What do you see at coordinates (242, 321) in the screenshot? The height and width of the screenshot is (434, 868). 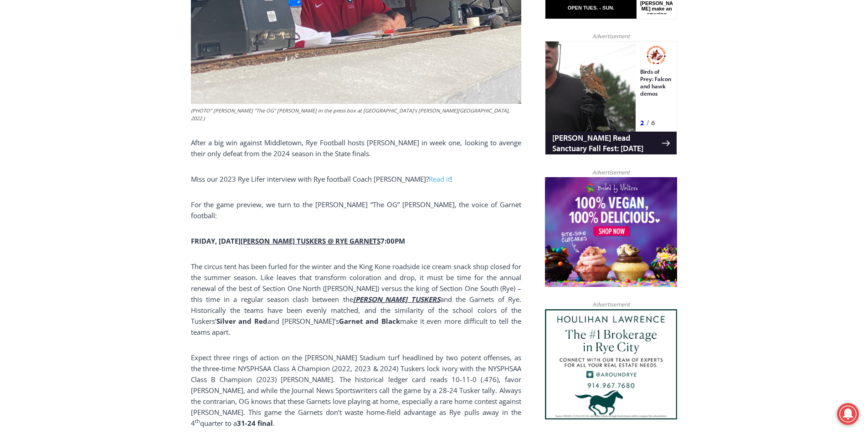 I see `strong: Silver and Red` at bounding box center [242, 321].